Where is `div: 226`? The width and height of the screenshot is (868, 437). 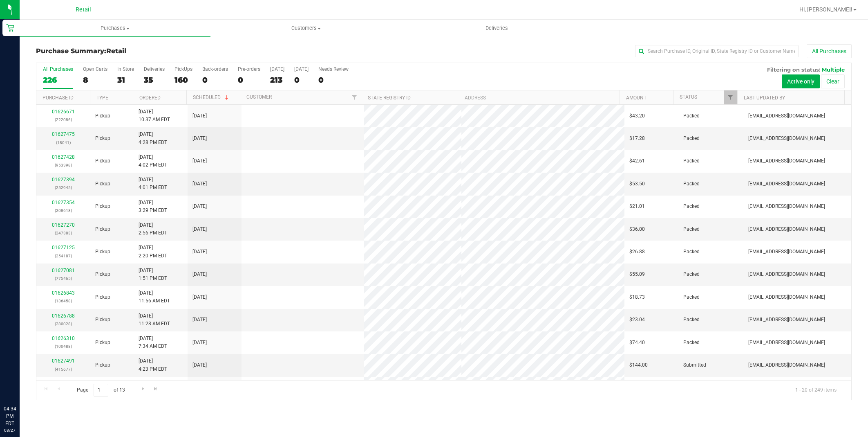
div: 226 is located at coordinates (58, 80).